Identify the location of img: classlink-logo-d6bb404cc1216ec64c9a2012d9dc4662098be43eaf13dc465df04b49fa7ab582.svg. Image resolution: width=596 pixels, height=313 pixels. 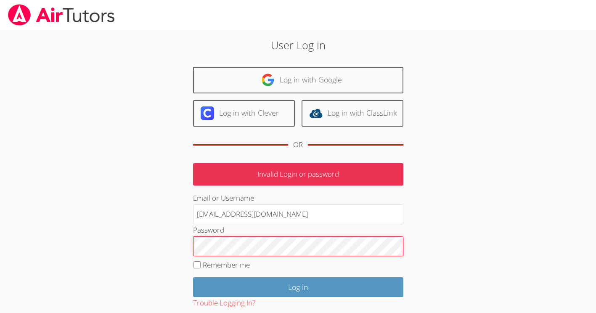
(316, 113).